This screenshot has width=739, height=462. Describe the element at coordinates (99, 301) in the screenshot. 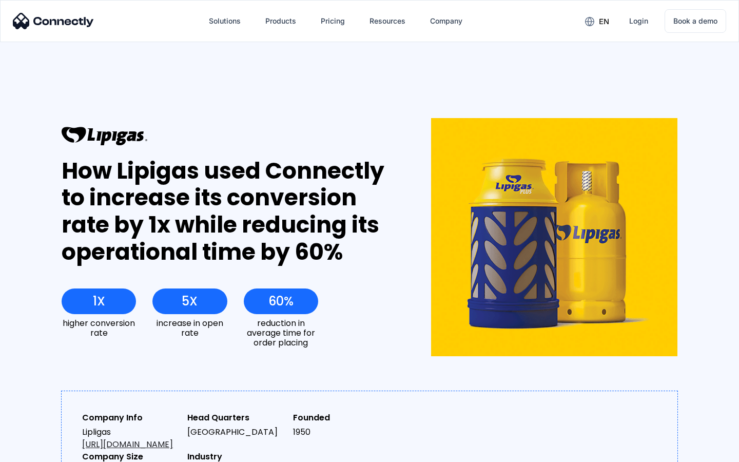

I see `div: 1X` at that location.